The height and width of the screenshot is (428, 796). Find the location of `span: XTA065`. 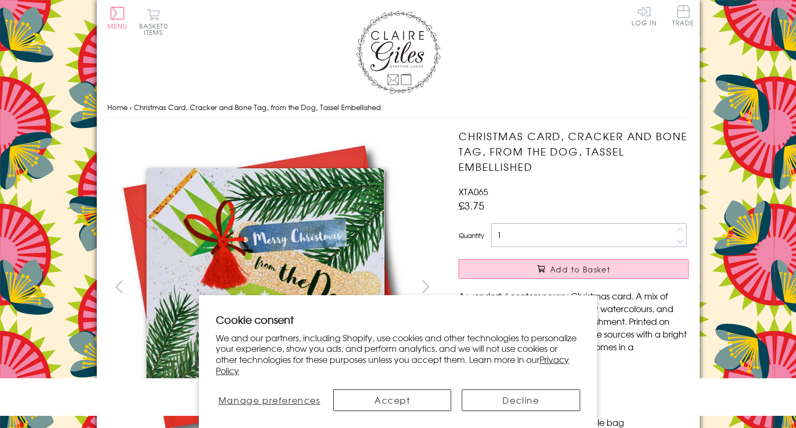

span: XTA065 is located at coordinates (474, 192).